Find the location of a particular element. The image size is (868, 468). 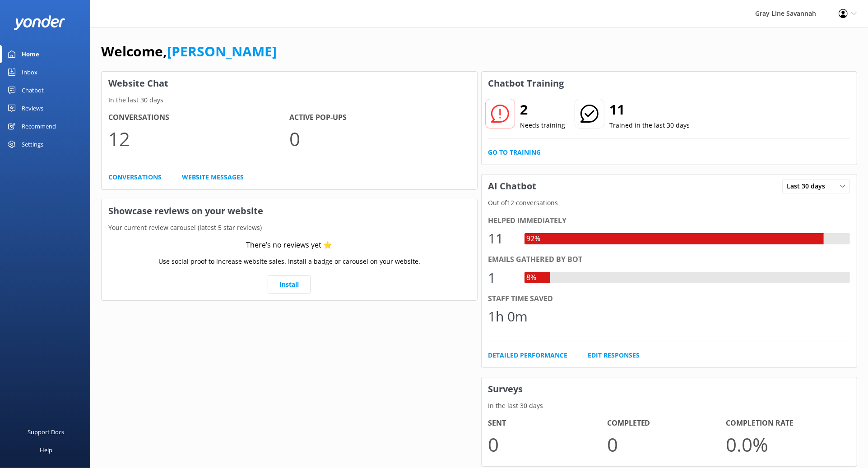

div: Emails gathered by bot is located at coordinates (669, 260).